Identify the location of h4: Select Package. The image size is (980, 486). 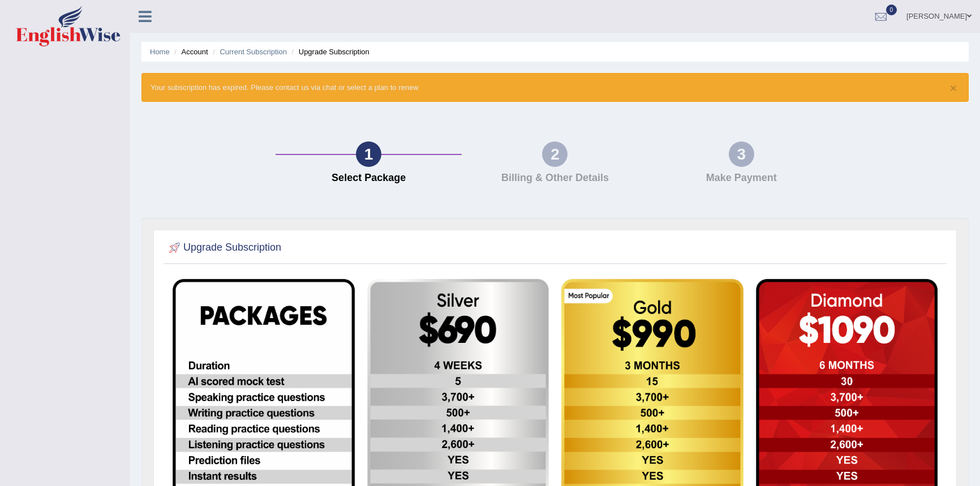
(368, 178).